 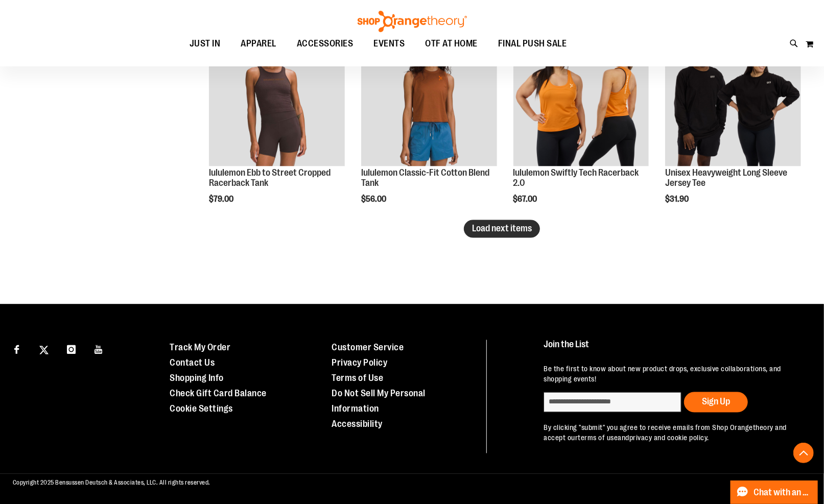 What do you see at coordinates (202, 409) in the screenshot?
I see `a: Cookie Settings` at bounding box center [202, 409].